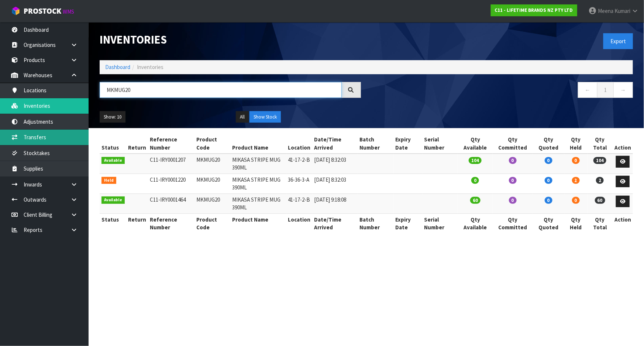 Image resolution: width=644 pixels, height=346 pixels. I want to click on h1: Inventories, so click(230, 40).